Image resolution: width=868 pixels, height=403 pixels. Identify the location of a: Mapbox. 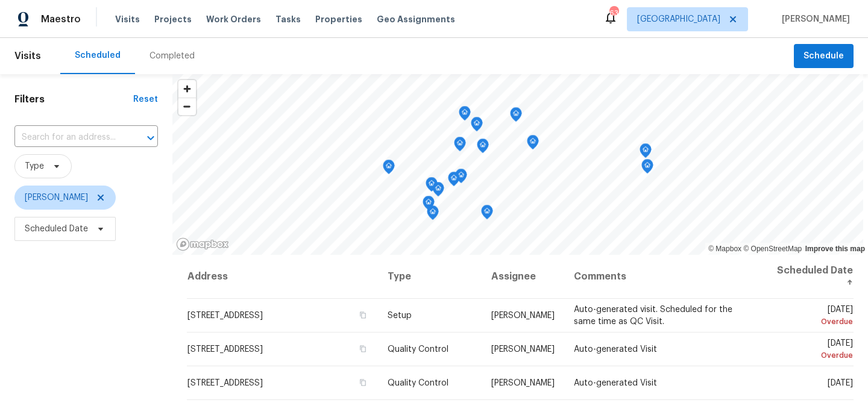
(724, 249).